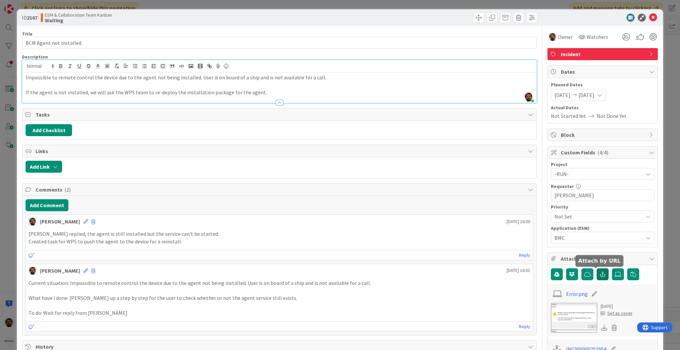  What do you see at coordinates (78, 15) in the screenshot?
I see `span: ESM & Collaboration Team Kanban` at bounding box center [78, 15].